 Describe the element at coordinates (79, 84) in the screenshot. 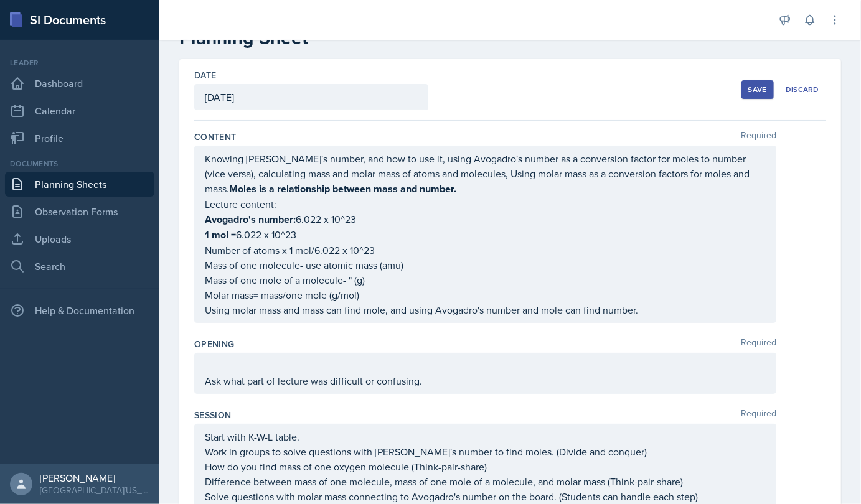

I see `a: Dashboard` at that location.